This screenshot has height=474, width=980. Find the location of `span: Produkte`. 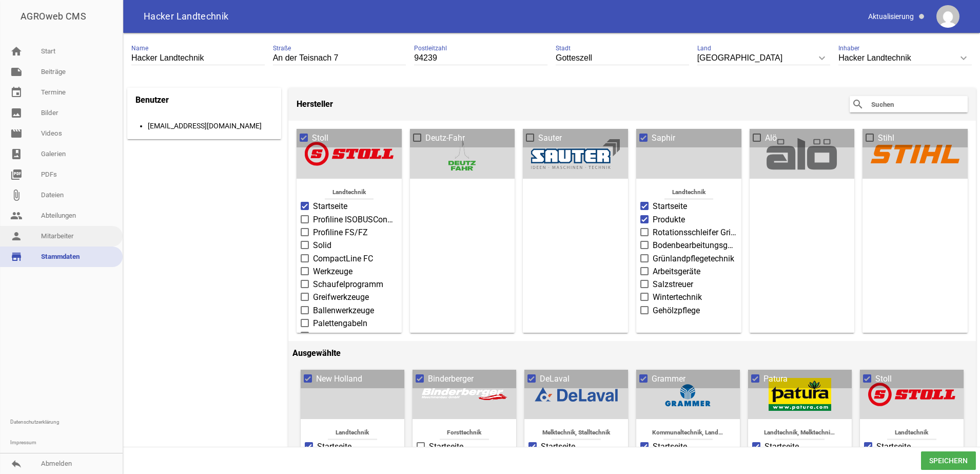

span: Produkte is located at coordinates (669, 219).